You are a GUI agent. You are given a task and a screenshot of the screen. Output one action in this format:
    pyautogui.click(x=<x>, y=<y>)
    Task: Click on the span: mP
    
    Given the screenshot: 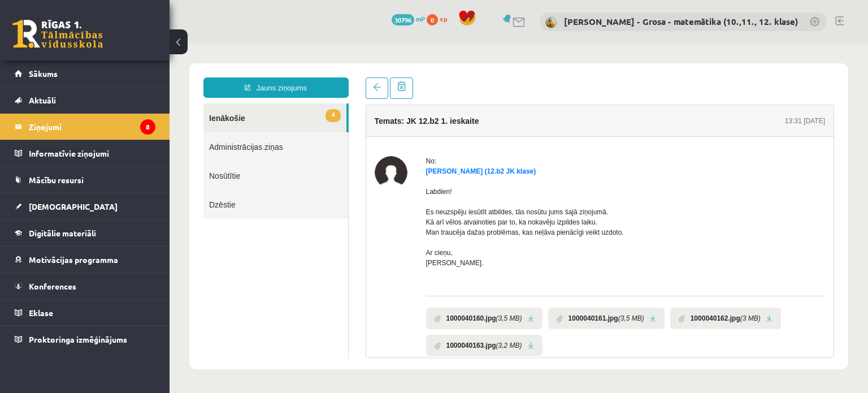 What is the action you would take?
    pyautogui.click(x=420, y=18)
    